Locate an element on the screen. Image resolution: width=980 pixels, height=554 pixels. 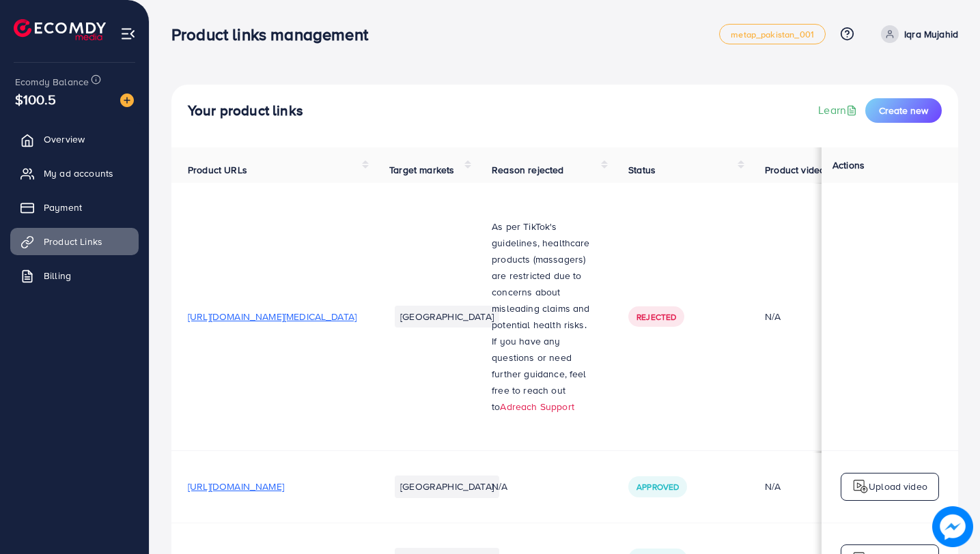
a: Learn is located at coordinates (839, 110).